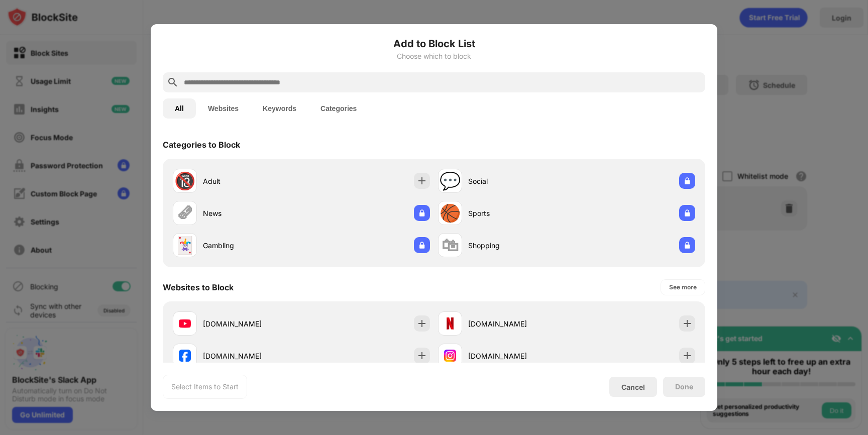 This screenshot has height=435, width=868. What do you see at coordinates (279, 108) in the screenshot?
I see `button: Keywords` at bounding box center [279, 108].